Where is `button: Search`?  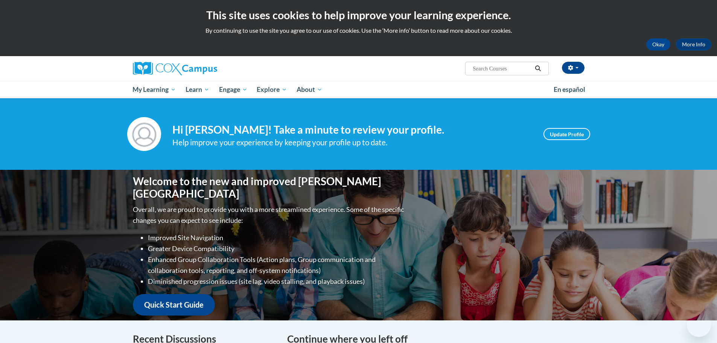
button: Search is located at coordinates (538, 68).